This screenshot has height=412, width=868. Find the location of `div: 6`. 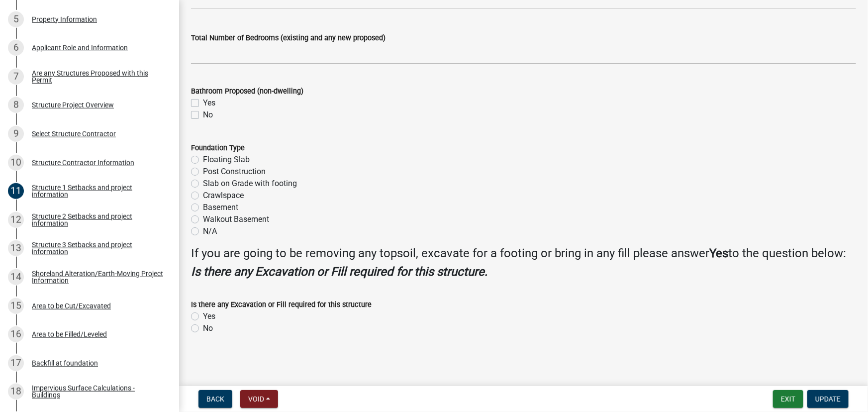

div: 6 is located at coordinates (16, 48).